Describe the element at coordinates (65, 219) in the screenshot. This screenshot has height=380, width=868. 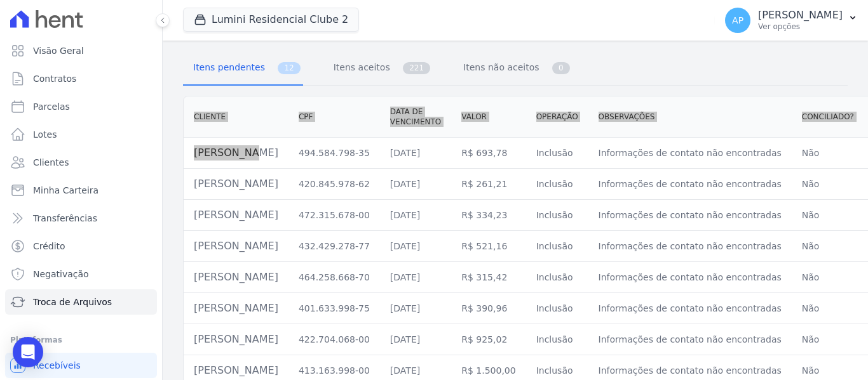
I see `span: Transferências` at that location.